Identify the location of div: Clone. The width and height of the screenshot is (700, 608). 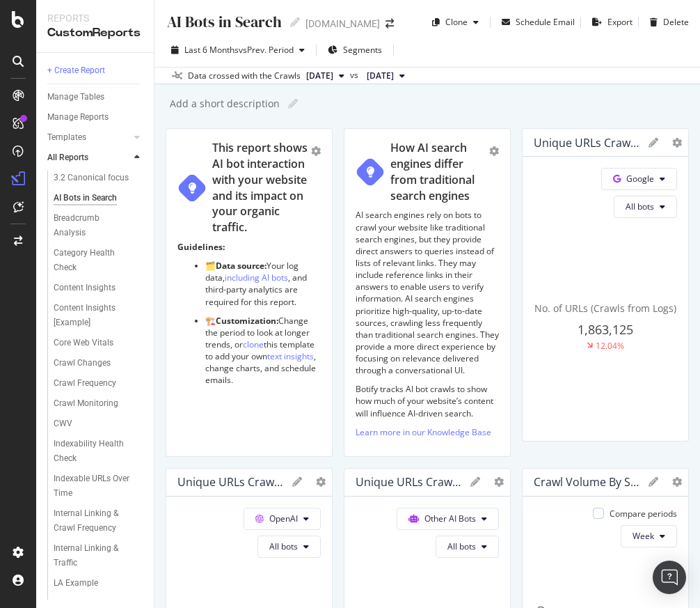
(457, 21).